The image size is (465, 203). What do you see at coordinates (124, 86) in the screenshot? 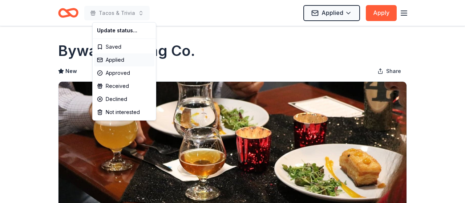
I see `div: Received` at bounding box center [124, 86].